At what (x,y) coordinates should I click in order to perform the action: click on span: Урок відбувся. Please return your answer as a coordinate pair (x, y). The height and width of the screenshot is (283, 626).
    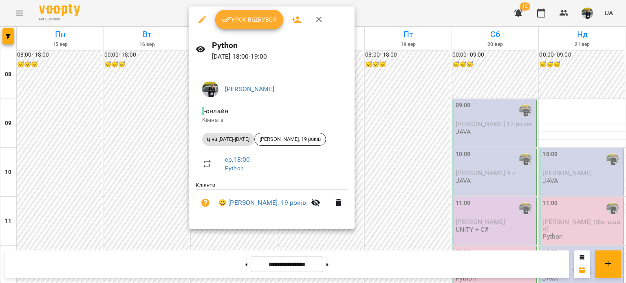
    Looking at the image, I should click on (250, 20).